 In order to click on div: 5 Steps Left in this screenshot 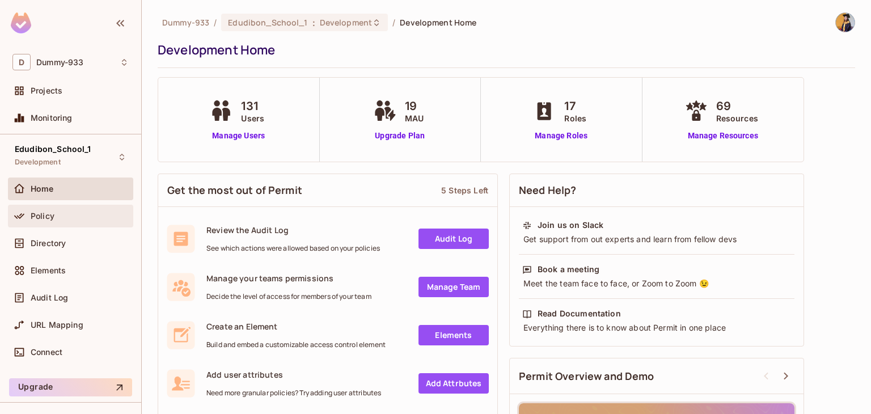, I will do `click(465, 190)`.